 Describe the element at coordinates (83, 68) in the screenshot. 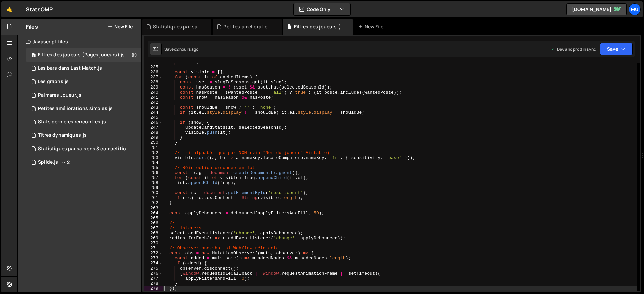

I see `div: 16391/44630.js` at that location.